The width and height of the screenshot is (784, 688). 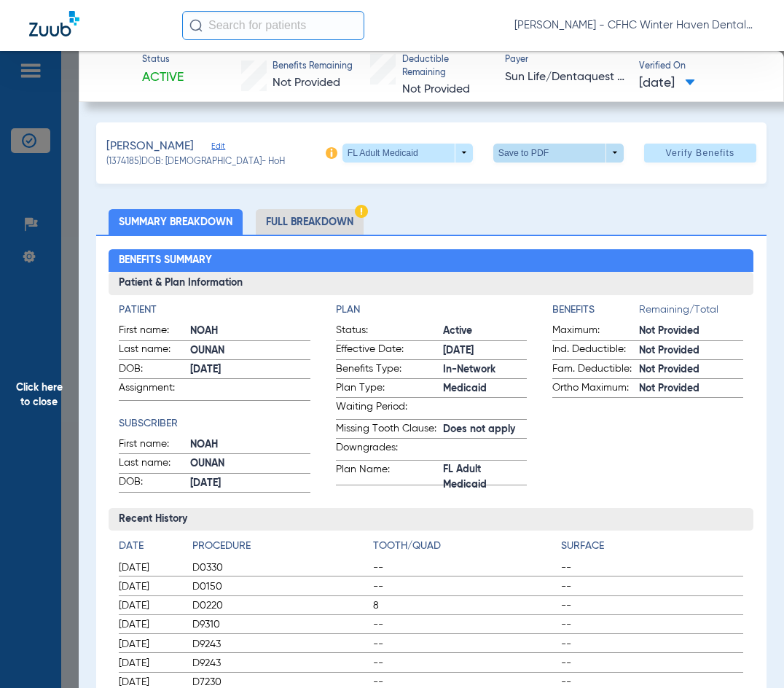 What do you see at coordinates (652, 546) in the screenshot?
I see `h4: Surface` at bounding box center [652, 546].